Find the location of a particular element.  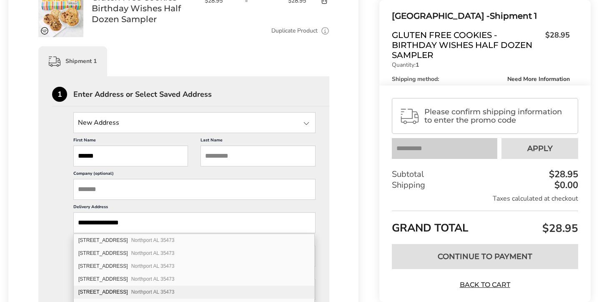

input: Company is located at coordinates (194, 189).